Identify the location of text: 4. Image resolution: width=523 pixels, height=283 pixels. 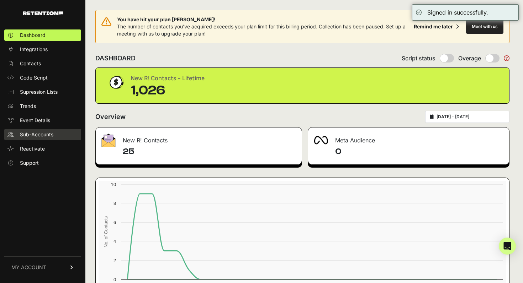
(115, 241).